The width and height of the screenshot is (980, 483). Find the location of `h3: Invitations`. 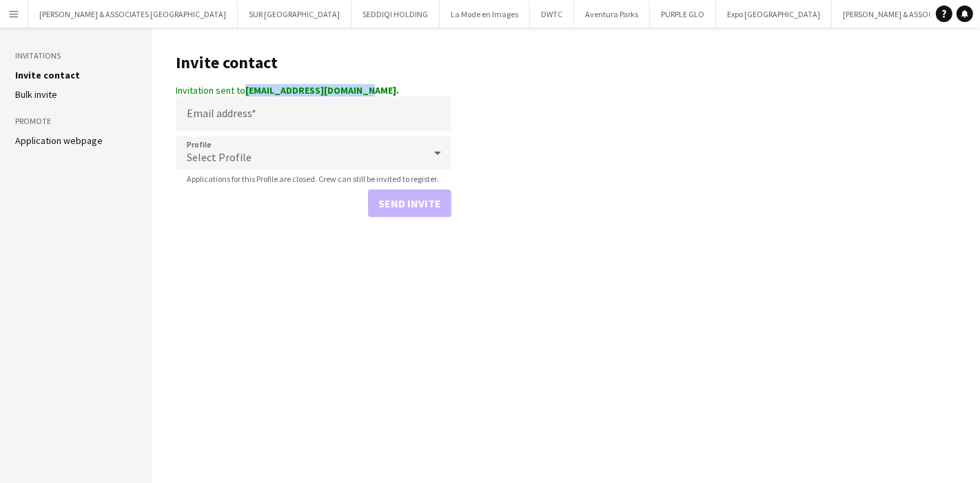

h3: Invitations is located at coordinates (76, 56).